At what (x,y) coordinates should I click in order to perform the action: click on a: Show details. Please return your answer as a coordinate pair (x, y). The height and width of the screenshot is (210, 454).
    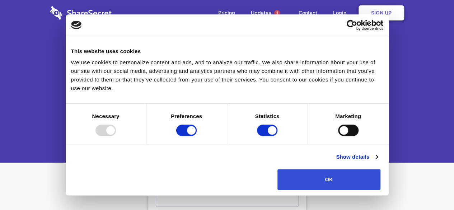
    Looking at the image, I should click on (357, 157).